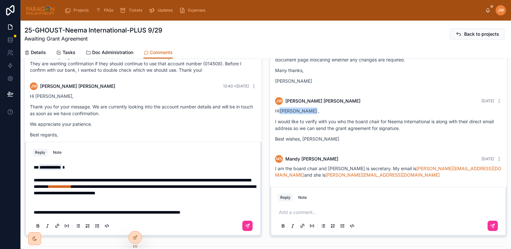  I want to click on p: Best regards,, so click(143, 134).